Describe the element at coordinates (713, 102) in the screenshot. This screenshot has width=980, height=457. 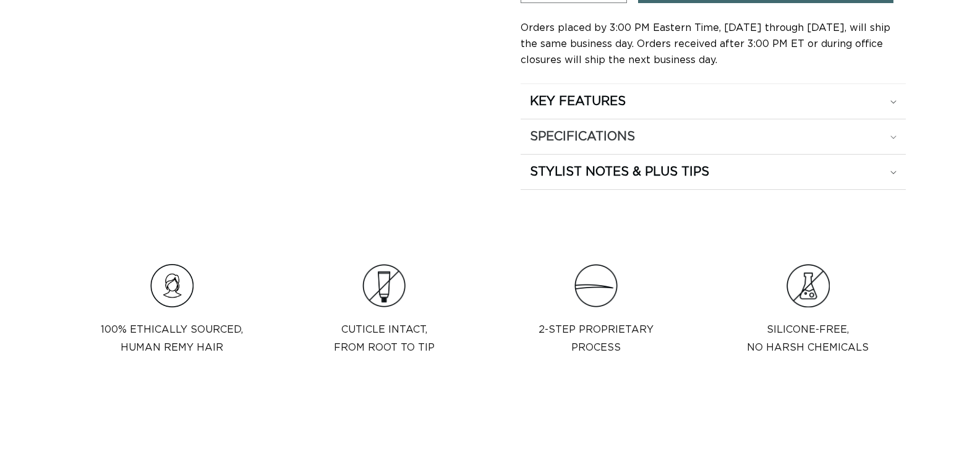
I see `summary: KEY FEATURES` at that location.